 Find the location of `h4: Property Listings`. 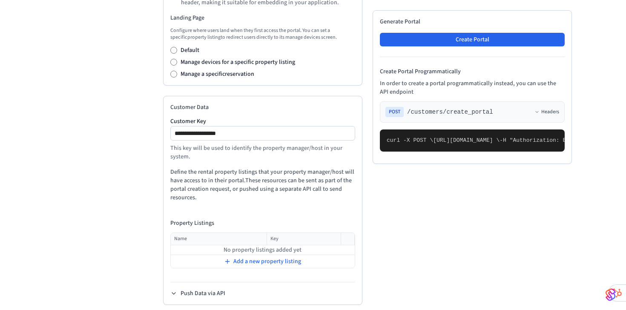

h4: Property Listings is located at coordinates (263, 223).